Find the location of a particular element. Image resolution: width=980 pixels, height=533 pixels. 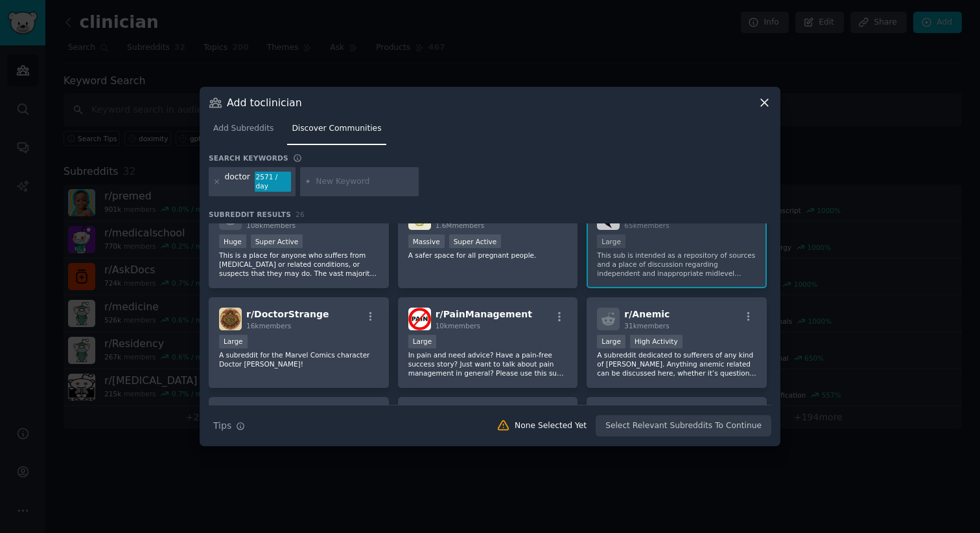

div: High Activity is located at coordinates (656, 341).